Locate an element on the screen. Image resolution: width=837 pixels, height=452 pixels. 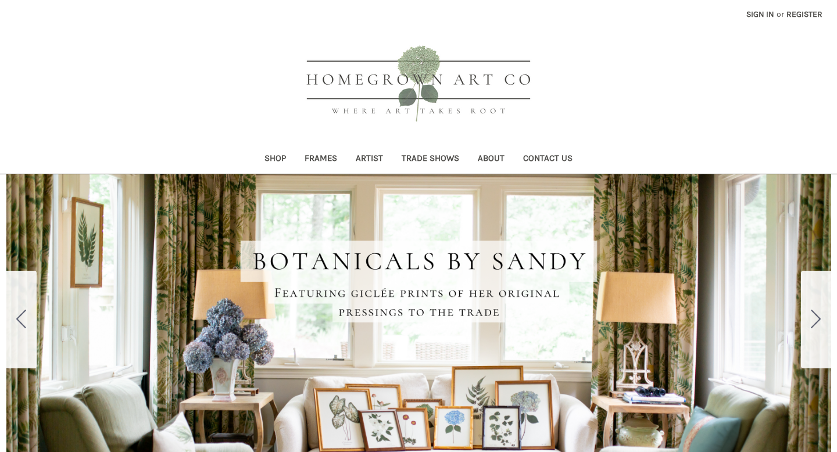
img: HOMEGROWN ART CO is located at coordinates (419, 85).